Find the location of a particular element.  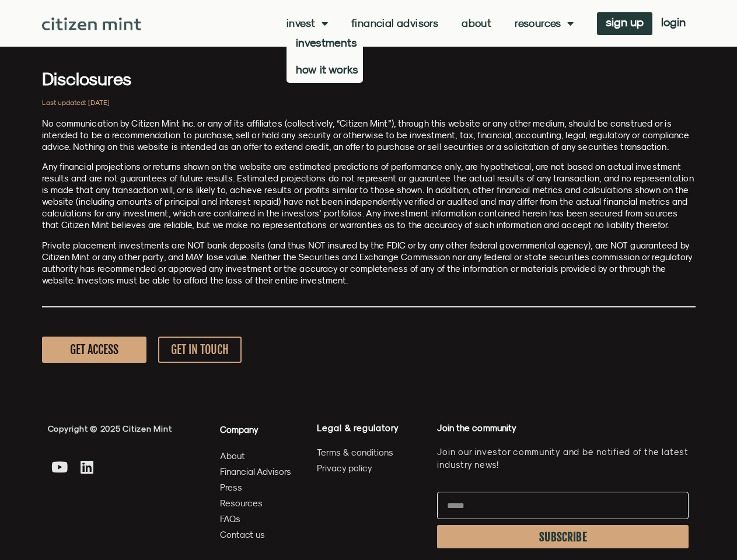

nav: Menu is located at coordinates (430, 23).